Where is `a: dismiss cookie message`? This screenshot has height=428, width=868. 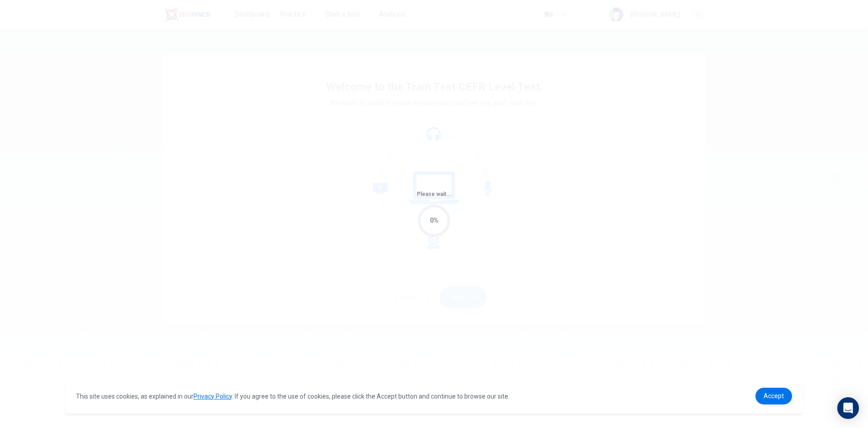
a: dismiss cookie message is located at coordinates (774, 396).